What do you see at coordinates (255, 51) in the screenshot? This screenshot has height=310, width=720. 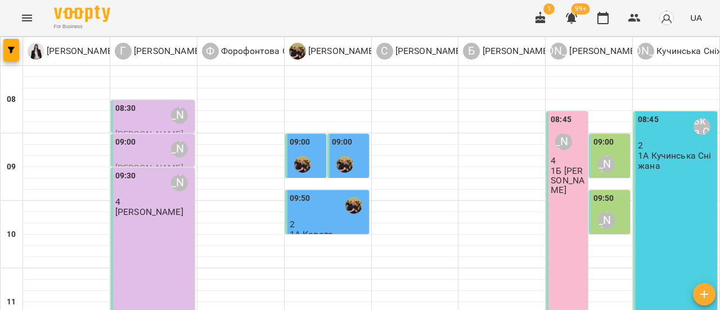 I see `a: Ф Форофонтова Олена` at bounding box center [255, 51].